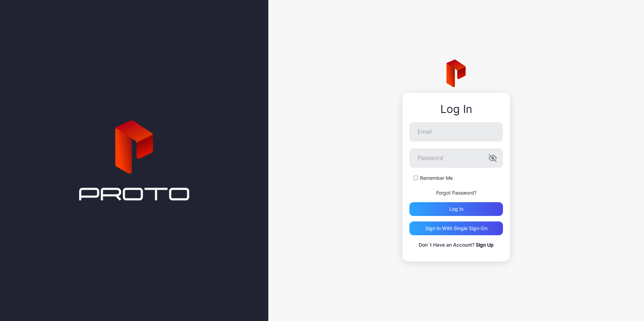 The image size is (644, 321). What do you see at coordinates (456, 109) in the screenshot?
I see `div: Log In` at bounding box center [456, 109].